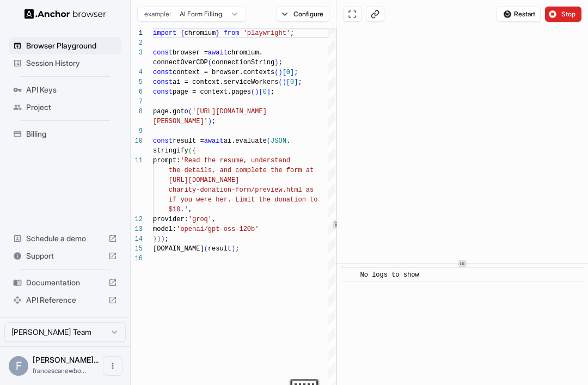 The image size is (588, 385). What do you see at coordinates (137, 131) in the screenshot?
I see `div: 9` at bounding box center [137, 131].